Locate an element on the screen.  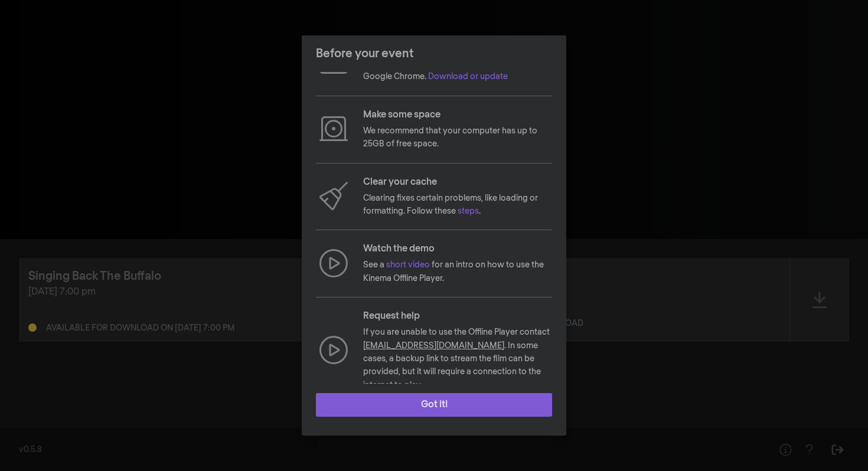
p: Watch the demo is located at coordinates (458, 249).